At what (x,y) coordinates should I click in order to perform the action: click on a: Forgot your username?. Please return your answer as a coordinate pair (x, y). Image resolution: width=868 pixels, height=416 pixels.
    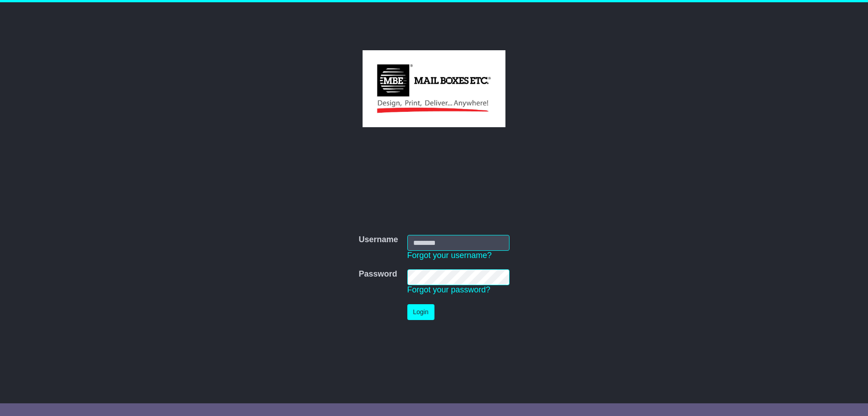
    Looking at the image, I should click on (450, 255).